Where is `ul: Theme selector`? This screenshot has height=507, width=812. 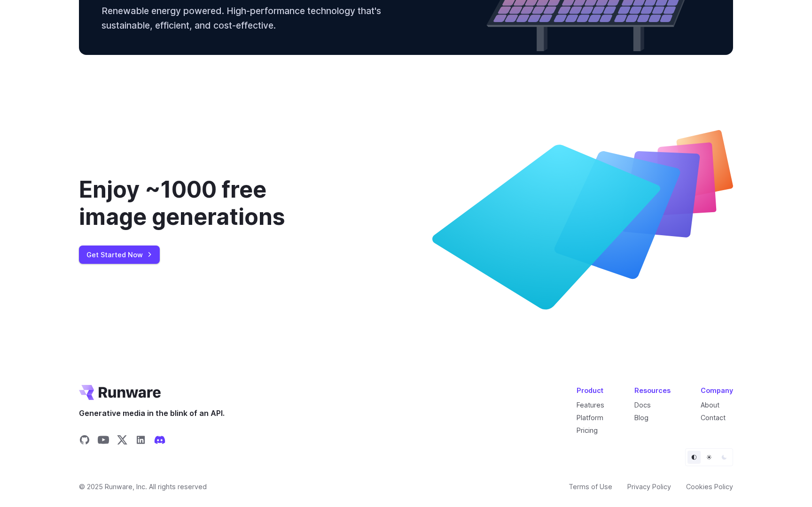
ul: Theme selector is located at coordinates (709, 457).